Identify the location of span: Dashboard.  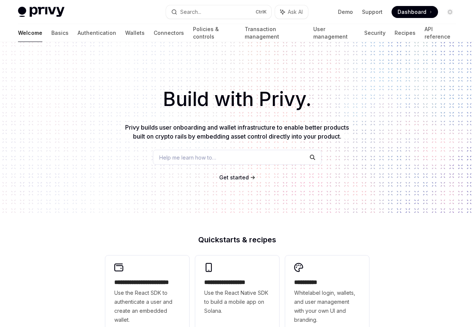
(412, 12).